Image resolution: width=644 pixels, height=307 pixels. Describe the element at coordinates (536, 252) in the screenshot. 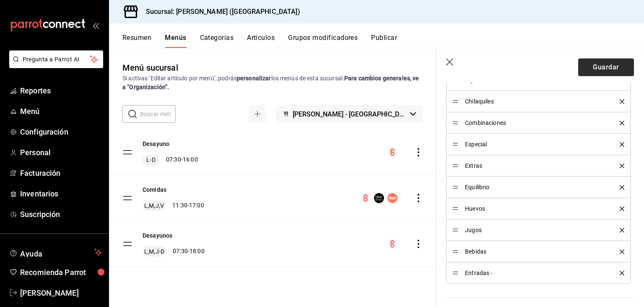

I see `span: Bebidas` at that location.